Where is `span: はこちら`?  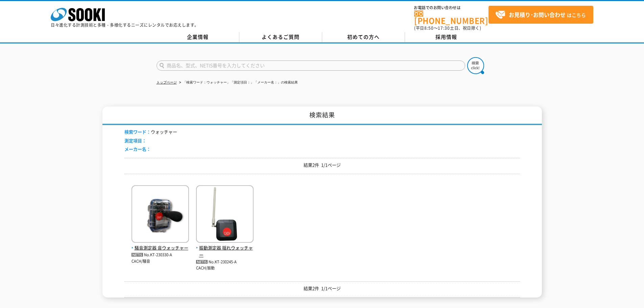
span: はこちら is located at coordinates (540, 15).